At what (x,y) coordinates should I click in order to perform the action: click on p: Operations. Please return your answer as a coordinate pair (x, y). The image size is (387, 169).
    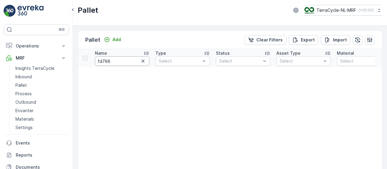
    Looking at the image, I should click on (36, 46).